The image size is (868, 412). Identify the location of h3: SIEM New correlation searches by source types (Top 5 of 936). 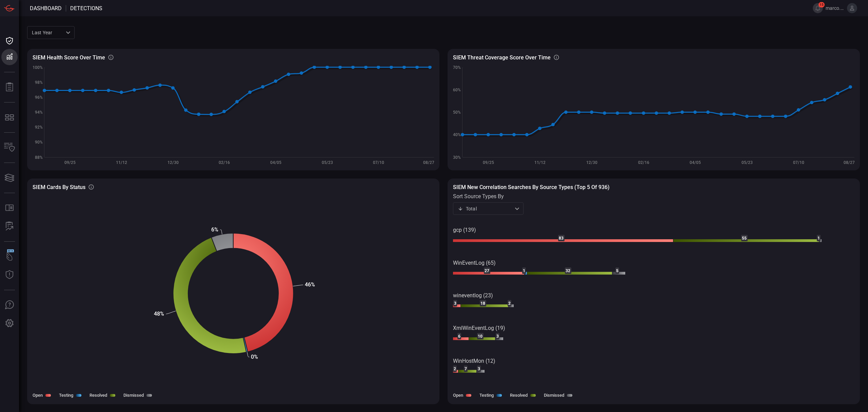
(654, 187).